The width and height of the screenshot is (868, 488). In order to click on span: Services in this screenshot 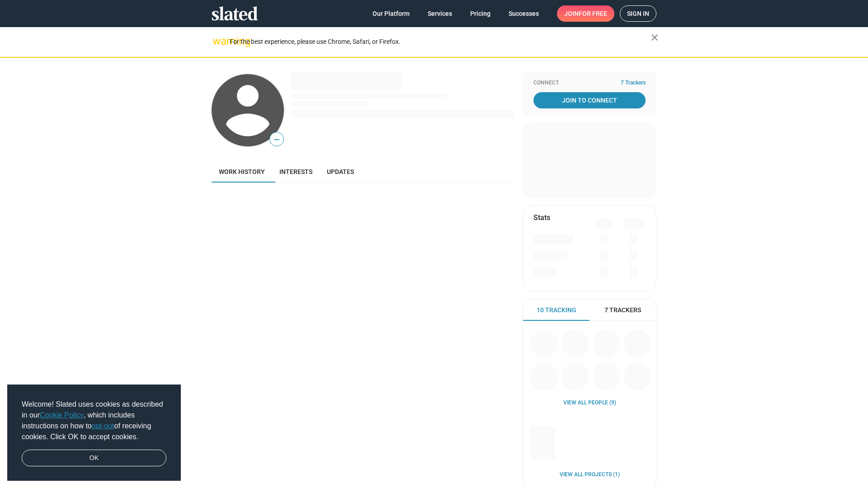, I will do `click(440, 13)`.